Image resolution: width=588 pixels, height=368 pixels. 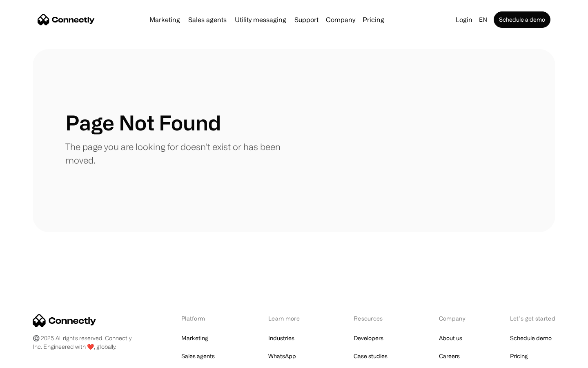 What do you see at coordinates (290, 318) in the screenshot?
I see `div: Learn more` at bounding box center [290, 318].